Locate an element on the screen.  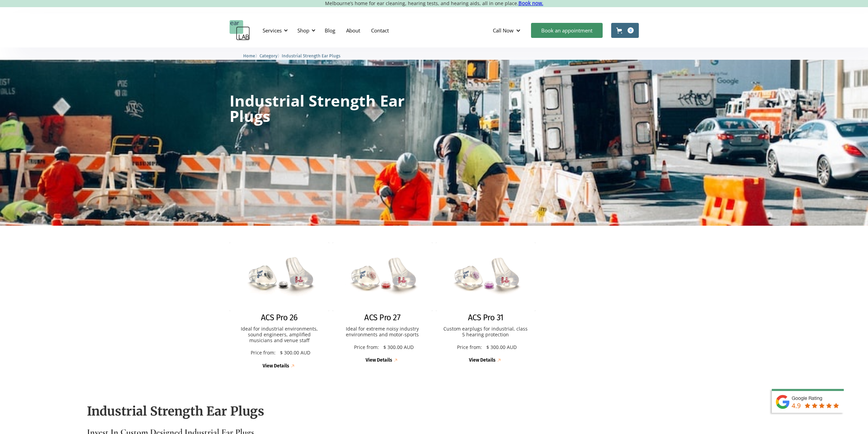
h2: ACS Pro 31 is located at coordinates (485, 317).